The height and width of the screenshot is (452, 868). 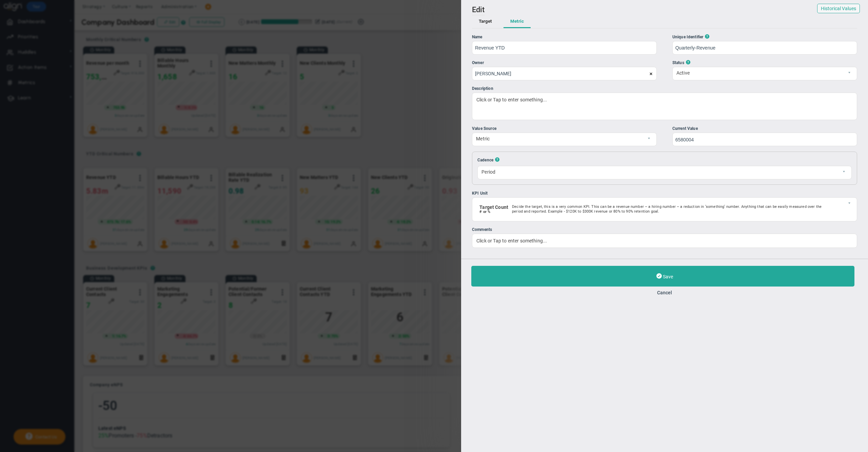 I want to click on input: Enter a Value, so click(x=765, y=139).